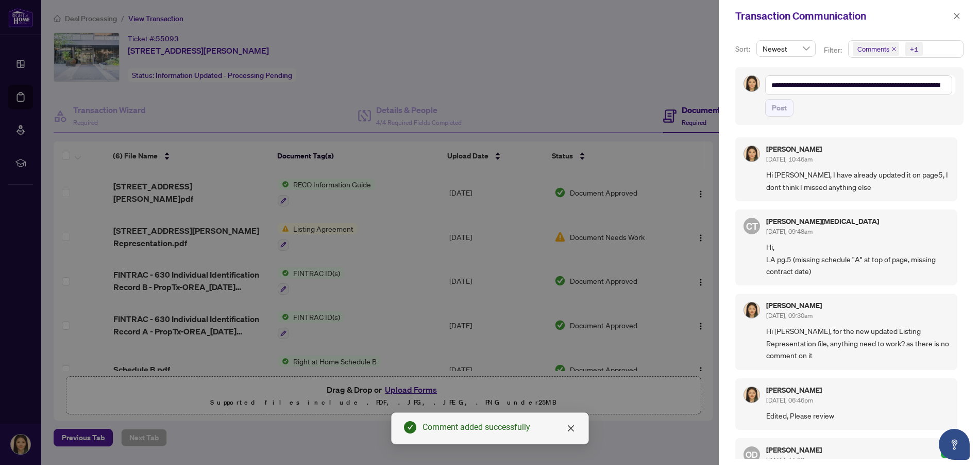  What do you see at coordinates (858, 259) in the screenshot?
I see `span: Hi, LA pg.5 (missing schedule "A" at top of page, missing contract date)` at bounding box center [858, 259].